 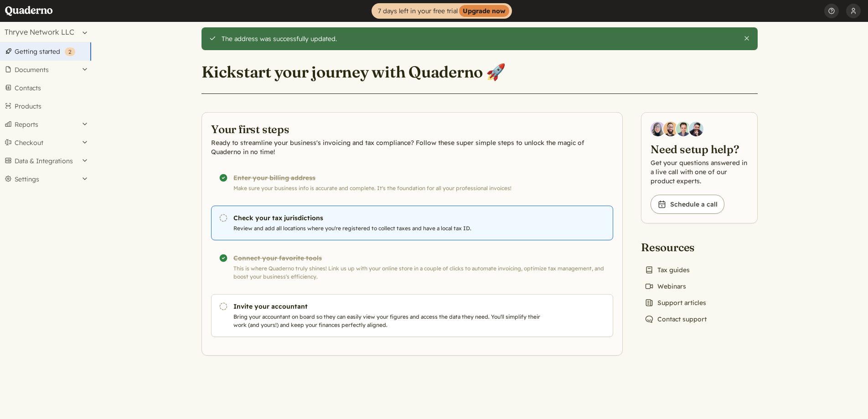 What do you see at coordinates (353, 73) in the screenshot?
I see `h1: Kickstart your journey with Quaderno 🚀` at bounding box center [353, 73].